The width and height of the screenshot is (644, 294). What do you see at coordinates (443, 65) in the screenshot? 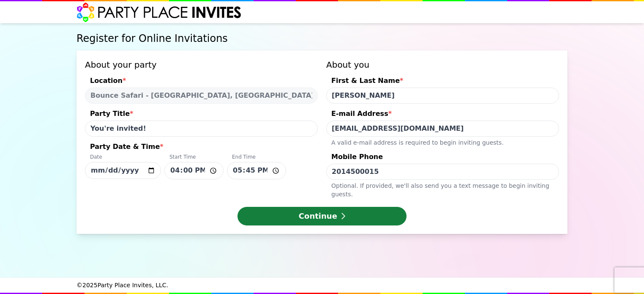
I see `h3: About you` at bounding box center [443, 65].